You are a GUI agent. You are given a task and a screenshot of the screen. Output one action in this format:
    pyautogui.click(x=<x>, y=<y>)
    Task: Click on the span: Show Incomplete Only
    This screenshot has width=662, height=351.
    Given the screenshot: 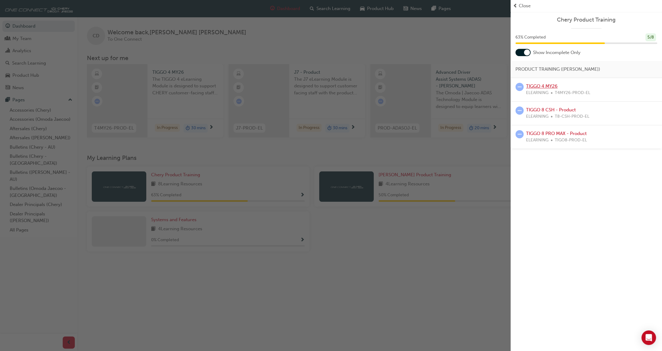 What is the action you would take?
    pyautogui.click(x=557, y=52)
    